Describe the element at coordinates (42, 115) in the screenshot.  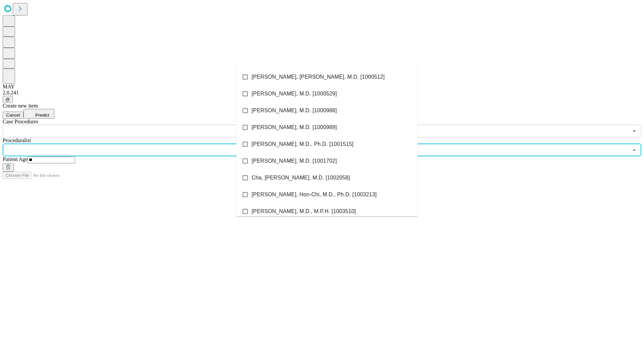
I see `span: Predict` at that location.